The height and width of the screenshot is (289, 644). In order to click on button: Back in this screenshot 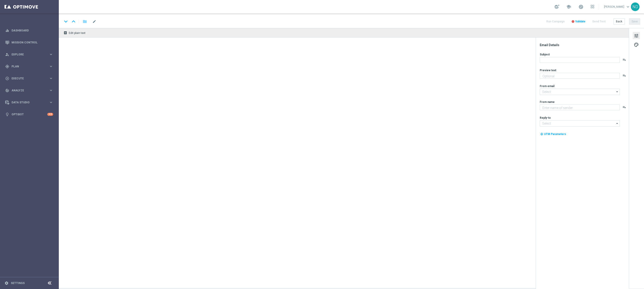, I will do `click(619, 22)`.